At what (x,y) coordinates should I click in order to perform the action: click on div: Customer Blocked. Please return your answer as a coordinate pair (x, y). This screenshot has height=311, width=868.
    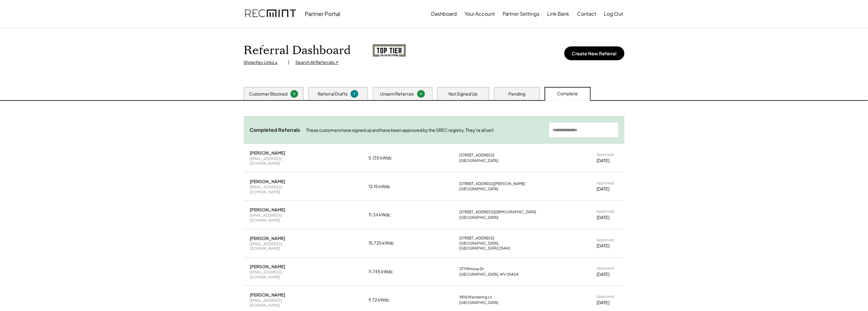
    Looking at the image, I should click on (268, 94).